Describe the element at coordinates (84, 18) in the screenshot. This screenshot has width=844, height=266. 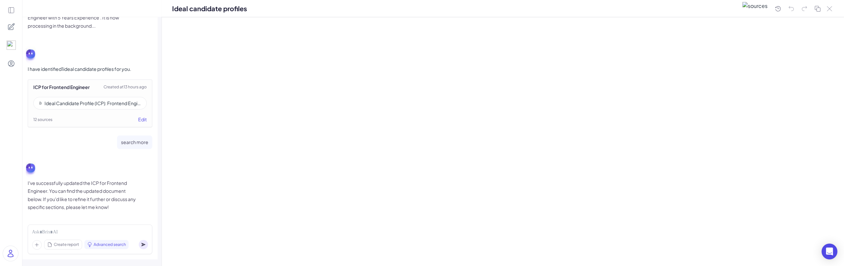
I see `p: Successfully created task 'ICP for Frontend Engineer with 5 Years Experience'. It is now processi...` at that location.